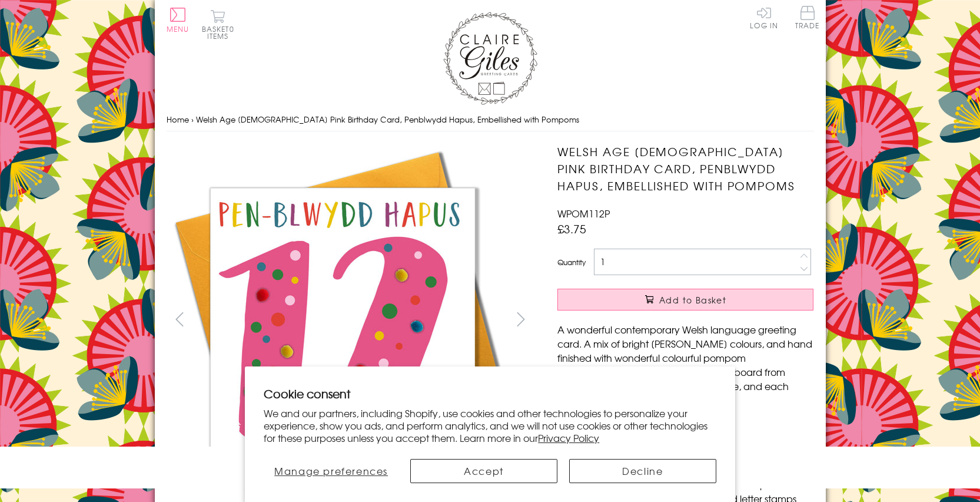 The width and height of the screenshot is (980, 502). What do you see at coordinates (178, 29) in the screenshot?
I see `span: Menu` at bounding box center [178, 29].